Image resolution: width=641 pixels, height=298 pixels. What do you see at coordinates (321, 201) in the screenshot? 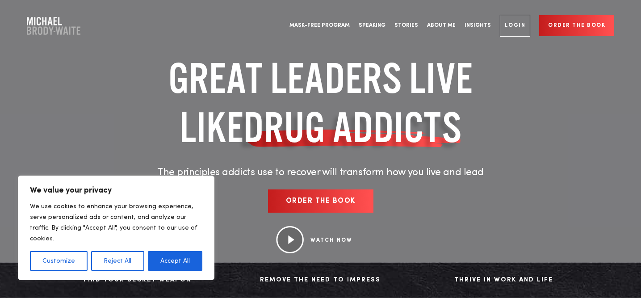
I see `span: Order the book` at bounding box center [321, 201].